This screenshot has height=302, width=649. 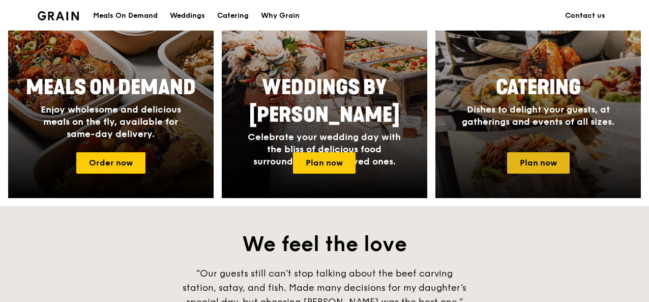 What do you see at coordinates (324, 149) in the screenshot?
I see `span: Celebrate your wedding day with the bliss of delicious food surrounded by your loved ones.` at bounding box center [324, 149].